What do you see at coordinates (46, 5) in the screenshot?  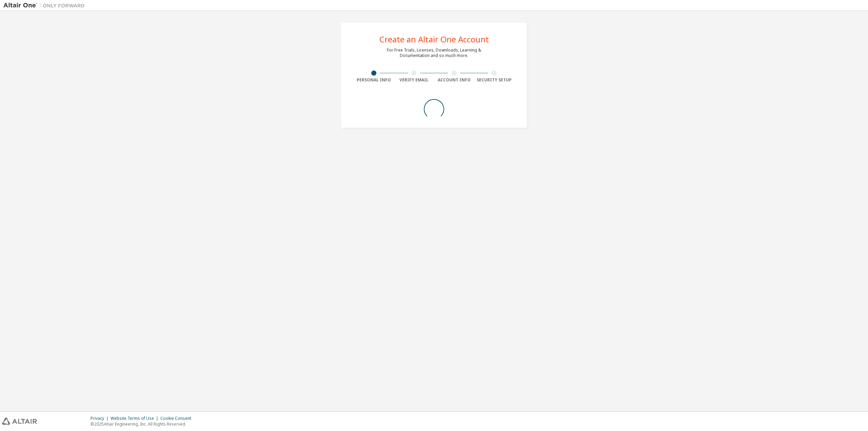 I see `img: Altair One` at bounding box center [46, 5].